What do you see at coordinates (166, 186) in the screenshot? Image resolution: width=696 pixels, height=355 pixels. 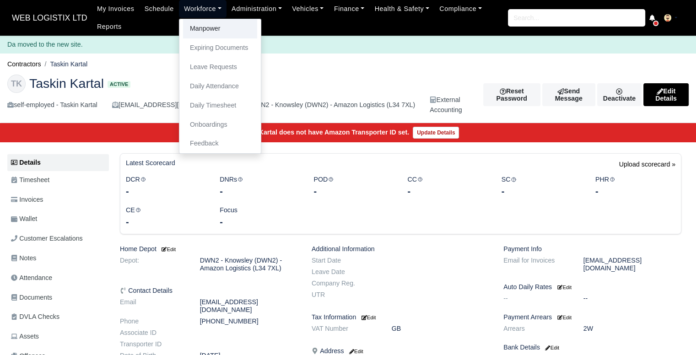 I see `div: DCR` at bounding box center [166, 186].